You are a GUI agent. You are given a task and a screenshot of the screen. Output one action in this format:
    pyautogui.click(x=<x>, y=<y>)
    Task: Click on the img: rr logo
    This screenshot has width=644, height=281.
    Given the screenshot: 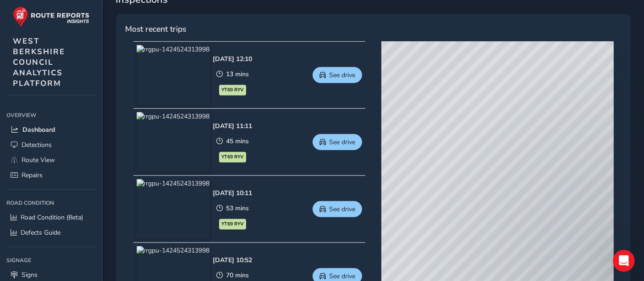 What is the action you would take?
    pyautogui.click(x=51, y=17)
    